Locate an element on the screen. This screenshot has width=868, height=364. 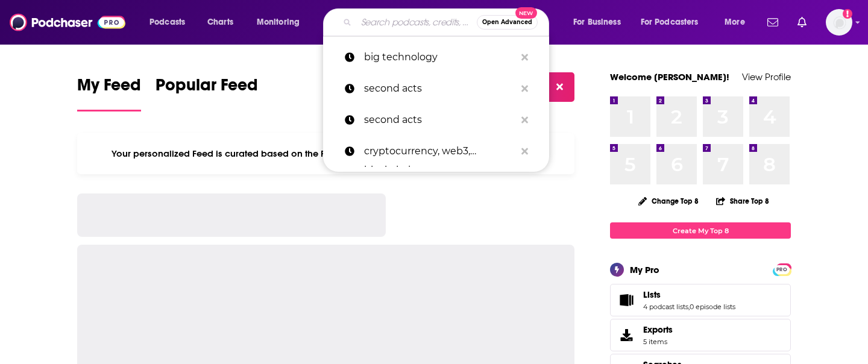
span: 5 items is located at coordinates (658, 341).